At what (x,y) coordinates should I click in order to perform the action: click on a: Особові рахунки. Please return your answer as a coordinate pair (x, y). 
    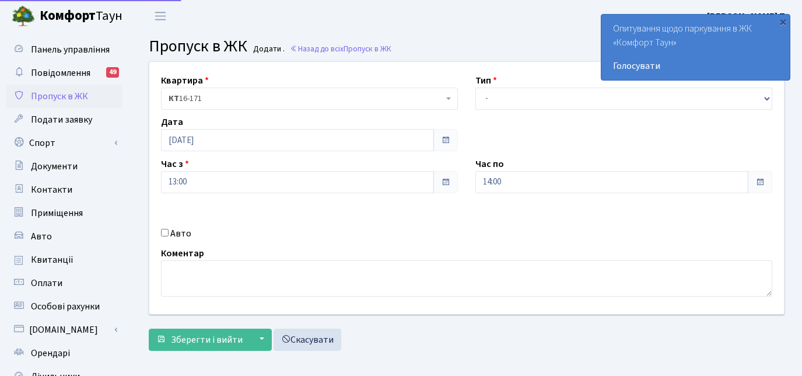
    Looking at the image, I should click on (64, 306).